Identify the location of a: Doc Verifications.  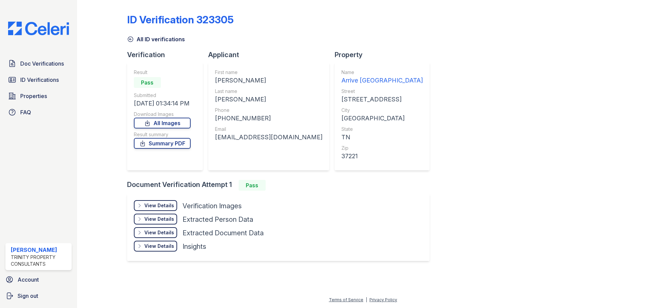
(39, 64).